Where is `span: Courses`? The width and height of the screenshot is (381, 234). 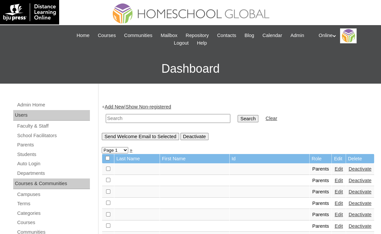 span: Courses is located at coordinates (107, 35).